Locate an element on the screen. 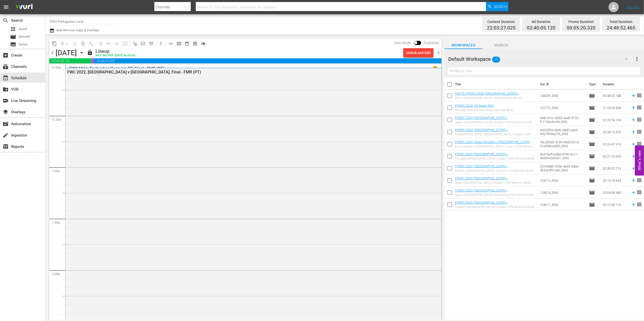 This screenshot has height=321, width=644. span: Reports is located at coordinates (5, 147).